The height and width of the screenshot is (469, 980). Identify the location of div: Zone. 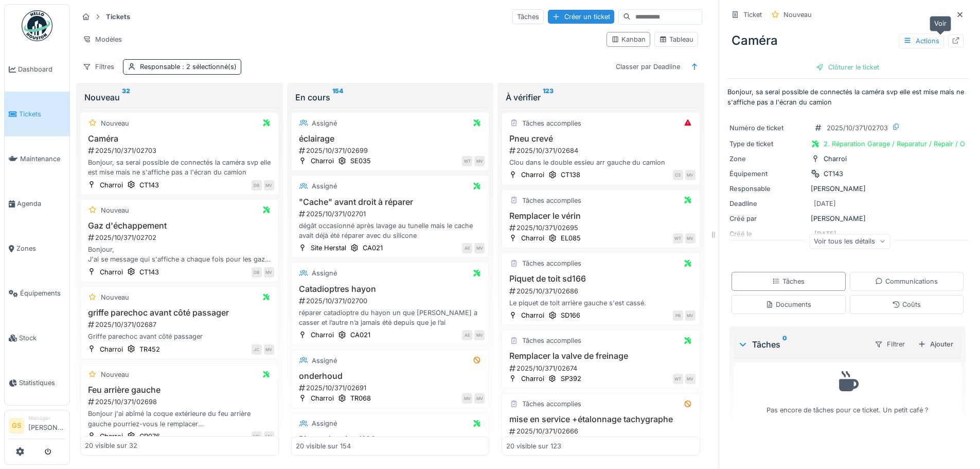
(768, 158).